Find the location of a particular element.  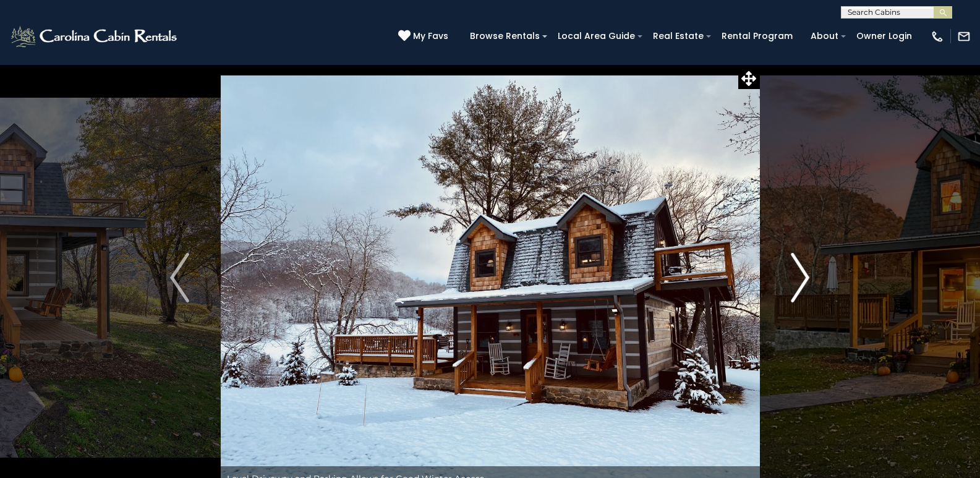

img: phone-regular-white.png is located at coordinates (937, 37).